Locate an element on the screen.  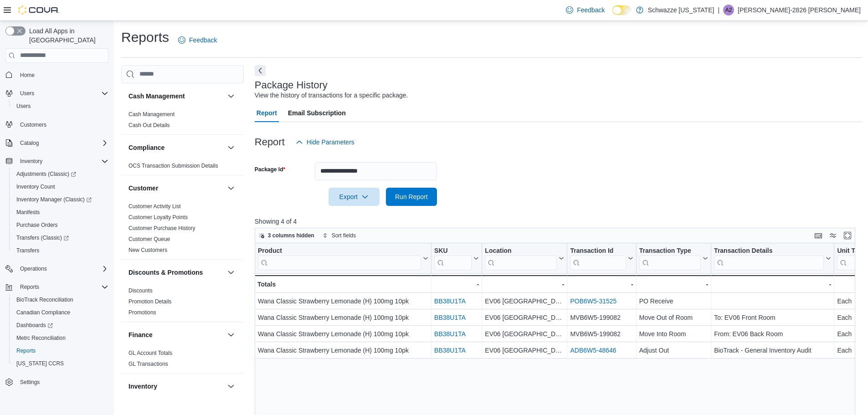
div: Discounts & Promotions is located at coordinates (182, 303).